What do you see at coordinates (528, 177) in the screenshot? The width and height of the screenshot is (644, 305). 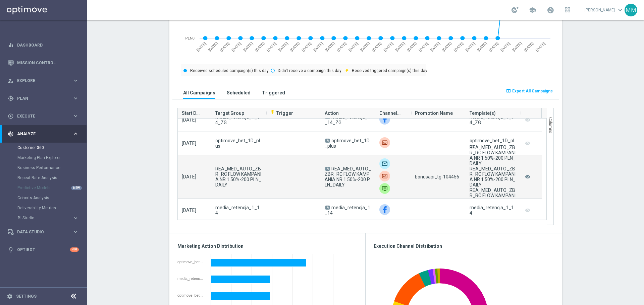 I see `i: remove_red_eye` at bounding box center [528, 177].